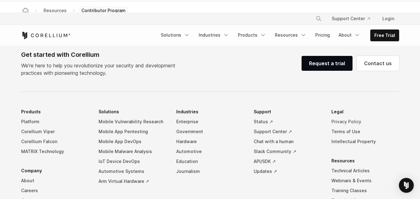 The width and height of the screenshot is (420, 199). Describe the element at coordinates (378, 63) in the screenshot. I see `a: Contact us` at that location.